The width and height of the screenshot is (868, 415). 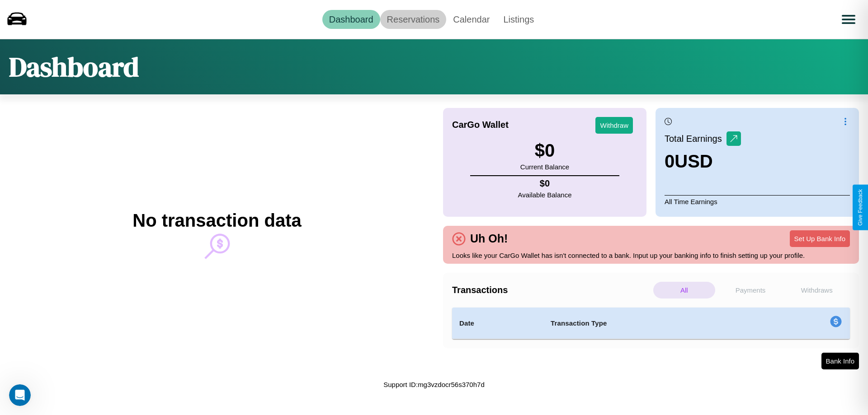 I want to click on a: Calendar, so click(x=471, y=20).